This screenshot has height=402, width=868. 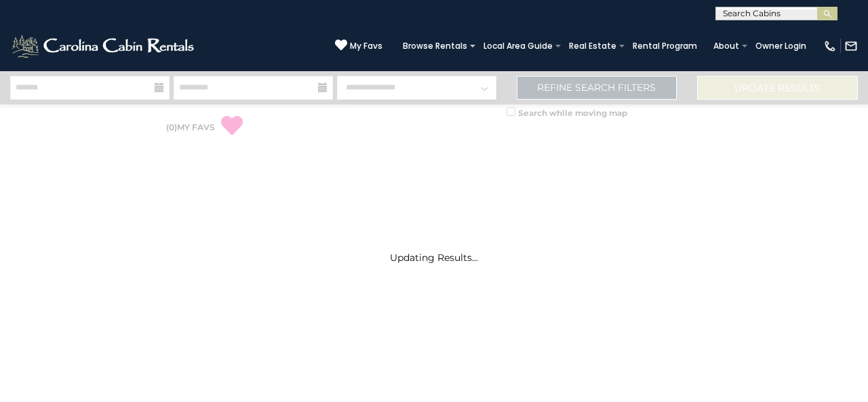 What do you see at coordinates (851, 46) in the screenshot?
I see `img: mail-regular-white.png` at bounding box center [851, 46].